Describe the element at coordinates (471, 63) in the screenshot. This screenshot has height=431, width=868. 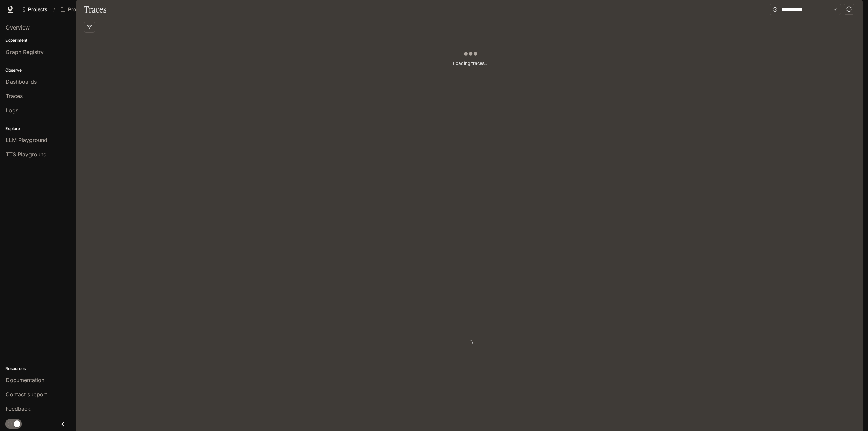
I see `article: Loading traces...` at that location.